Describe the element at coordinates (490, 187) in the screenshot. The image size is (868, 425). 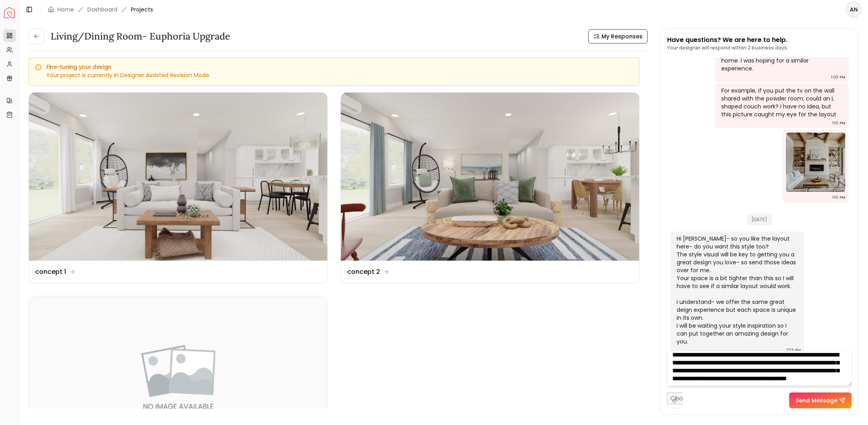
I see `a: concept 2concept 2` at that location.